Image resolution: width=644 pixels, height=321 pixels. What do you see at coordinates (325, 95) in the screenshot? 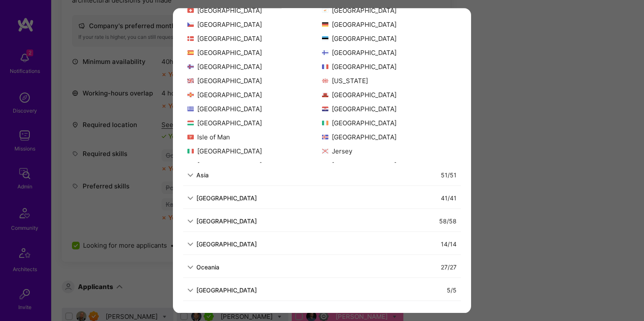
I see `img: Gibraltar` at bounding box center [325, 95].